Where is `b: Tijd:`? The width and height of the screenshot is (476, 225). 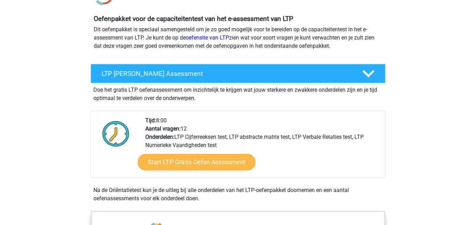 b: Tijd: is located at coordinates (150, 120).